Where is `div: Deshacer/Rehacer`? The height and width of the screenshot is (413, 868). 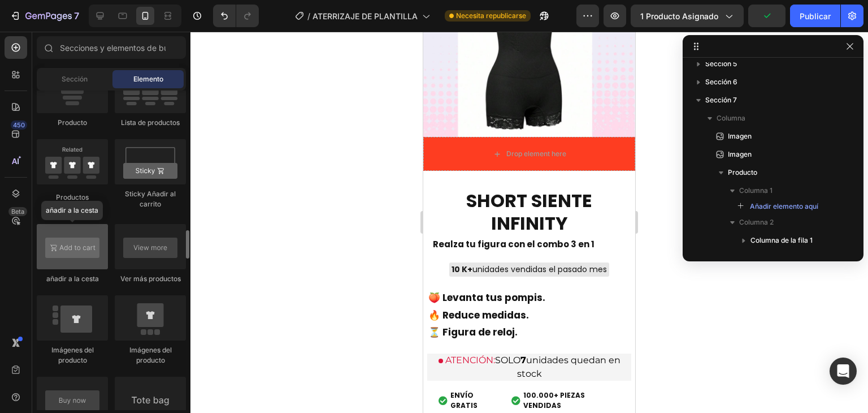 div: Deshacer/Rehacer is located at coordinates (235, 16).